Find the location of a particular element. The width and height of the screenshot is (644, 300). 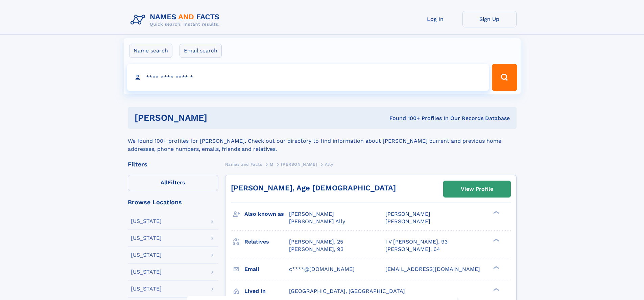

h3: Also known as is located at coordinates (267, 214).